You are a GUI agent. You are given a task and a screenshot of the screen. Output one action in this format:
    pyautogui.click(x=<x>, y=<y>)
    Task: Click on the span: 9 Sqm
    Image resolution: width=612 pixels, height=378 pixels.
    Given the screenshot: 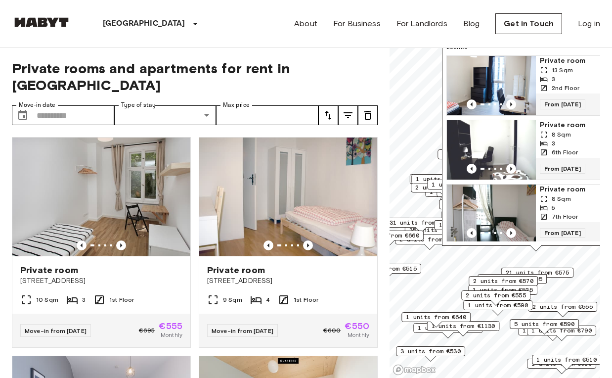 What is the action you would take?
    pyautogui.click(x=232, y=300)
    